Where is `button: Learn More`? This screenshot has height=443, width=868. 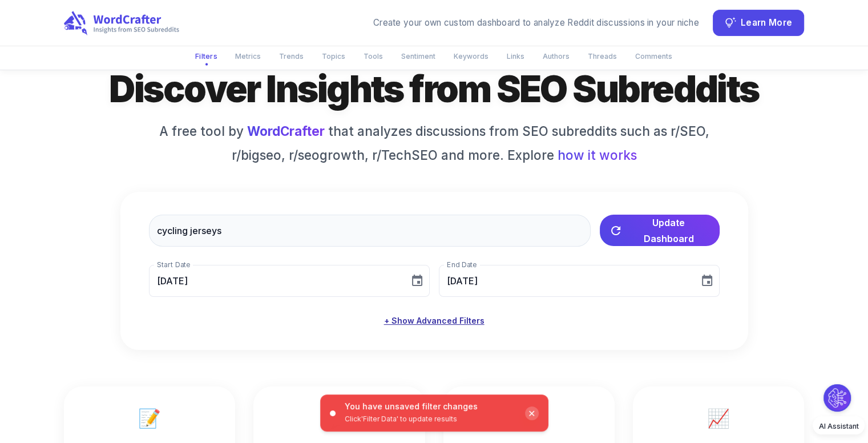 button: Learn More is located at coordinates (759, 23).